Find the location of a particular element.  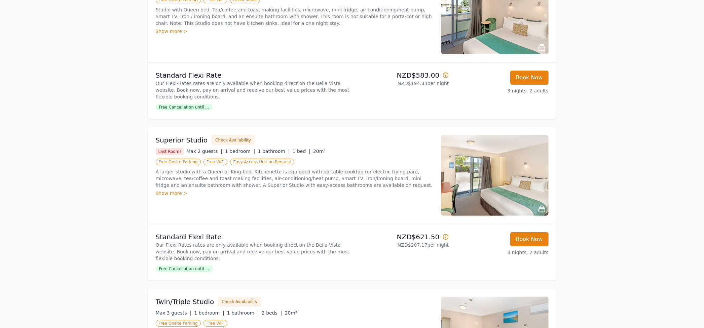

p: NZD$621.50 is located at coordinates (402, 237).